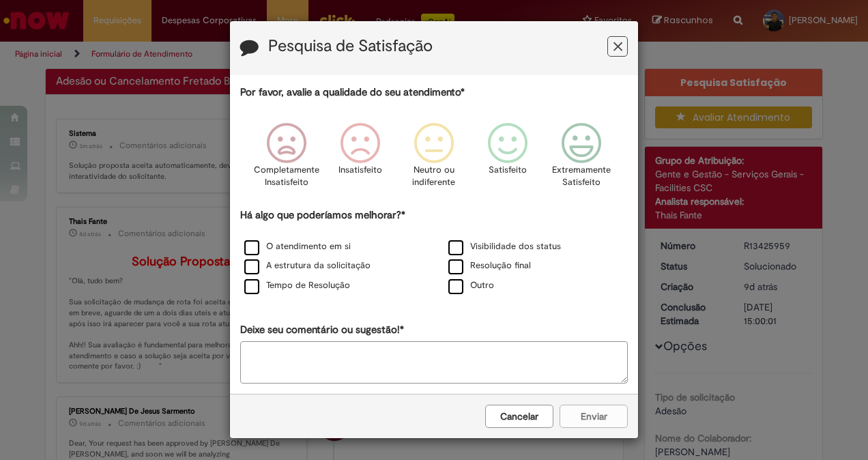 The image size is (868, 460). Describe the element at coordinates (287, 176) in the screenshot. I see `p: Completamente Insatisfeito` at that location.